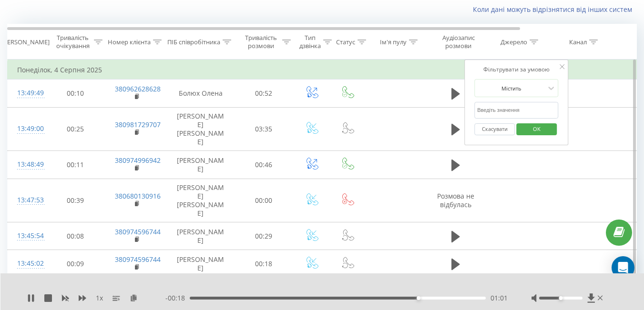 The image size is (644, 310). I want to click on td: 03:35, so click(264, 130).